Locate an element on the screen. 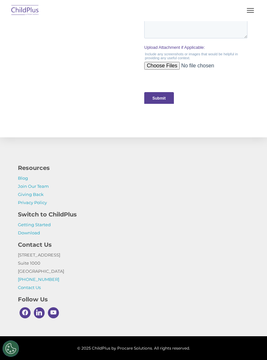 This screenshot has height=360, width=267. div: Chat Widget is located at coordinates (251, 345).